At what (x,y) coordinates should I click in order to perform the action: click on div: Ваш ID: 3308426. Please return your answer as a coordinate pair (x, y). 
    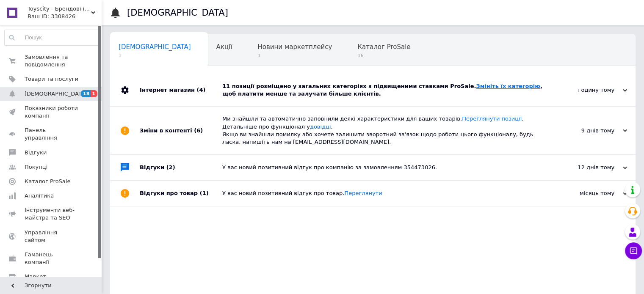
    Looking at the image, I should click on (65, 17).